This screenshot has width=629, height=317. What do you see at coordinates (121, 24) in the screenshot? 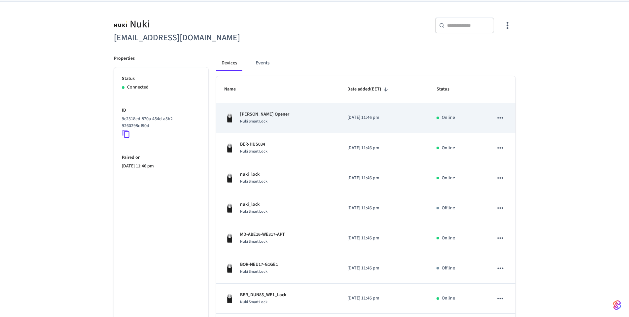
I see `img: Nuki Logo, Square` at bounding box center [121, 24].